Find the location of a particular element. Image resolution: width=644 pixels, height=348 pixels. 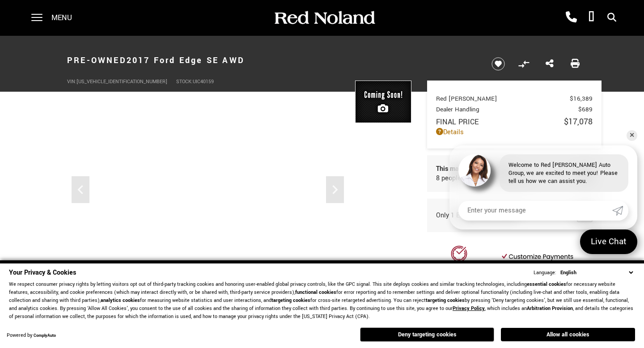

span: Dealer Handling is located at coordinates (507, 109).